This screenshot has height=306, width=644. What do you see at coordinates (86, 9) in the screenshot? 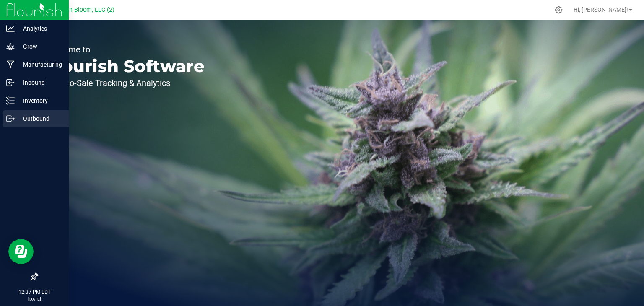
I see `span: Akron Bloom, LLC (2)` at bounding box center [86, 9].